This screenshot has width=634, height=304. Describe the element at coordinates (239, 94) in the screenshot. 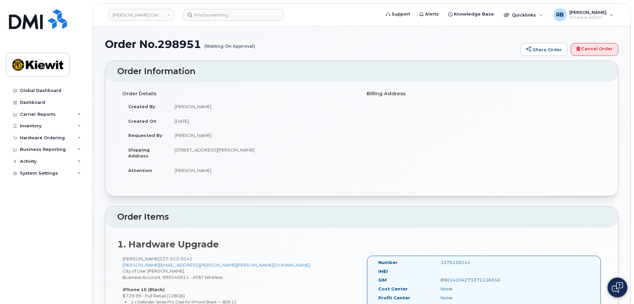

I see `h4: Order Details` at that location.